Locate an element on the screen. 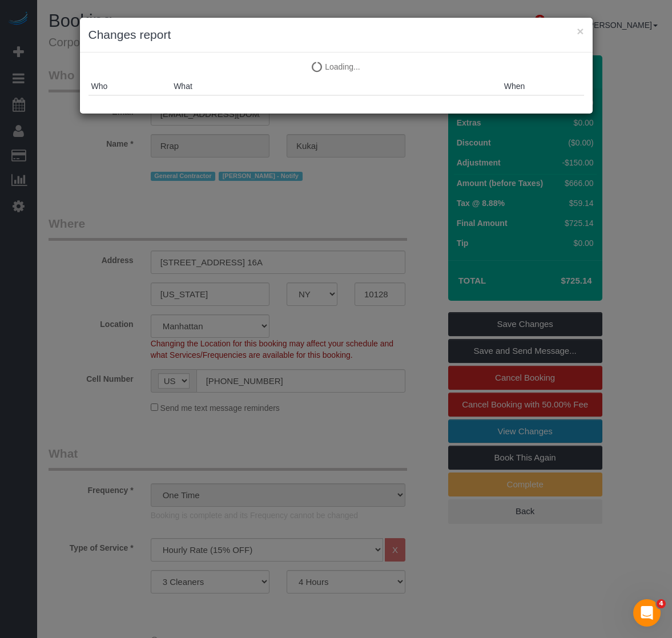  th: When is located at coordinates (542, 86).